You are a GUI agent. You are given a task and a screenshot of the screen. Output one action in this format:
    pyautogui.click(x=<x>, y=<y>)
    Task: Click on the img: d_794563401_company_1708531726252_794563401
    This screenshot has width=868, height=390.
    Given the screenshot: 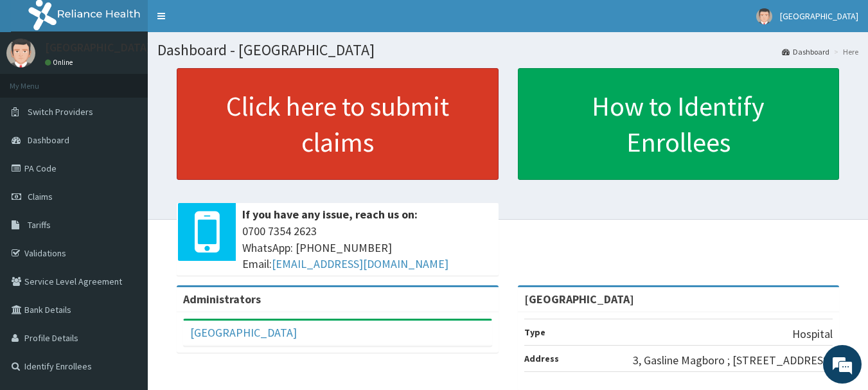 What is the action you would take?
    pyautogui.click(x=38, y=80)
    